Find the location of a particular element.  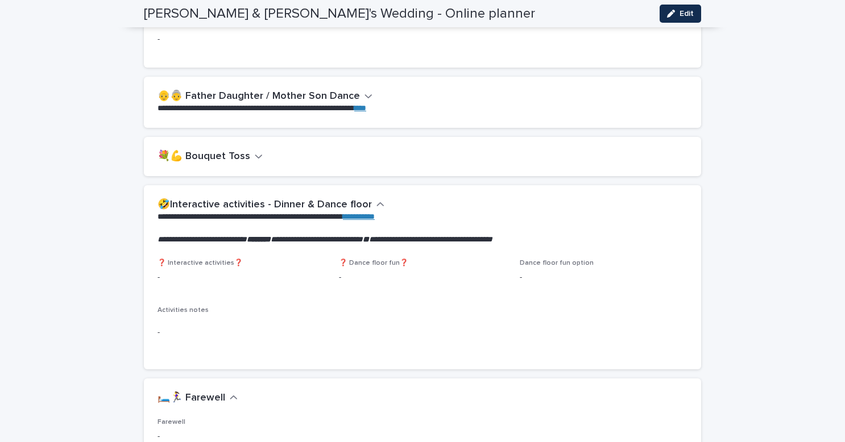

h2: 🛏️🏃‍♀️ Farewell is located at coordinates (191, 398).